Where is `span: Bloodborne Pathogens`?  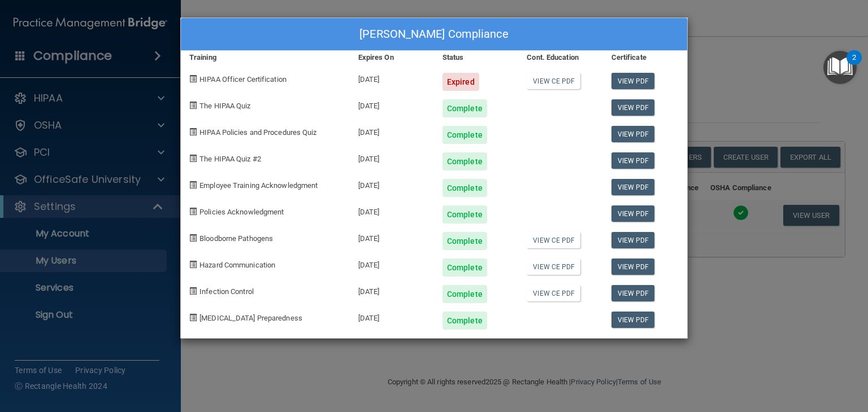
span: Bloodborne Pathogens is located at coordinates (236, 238).